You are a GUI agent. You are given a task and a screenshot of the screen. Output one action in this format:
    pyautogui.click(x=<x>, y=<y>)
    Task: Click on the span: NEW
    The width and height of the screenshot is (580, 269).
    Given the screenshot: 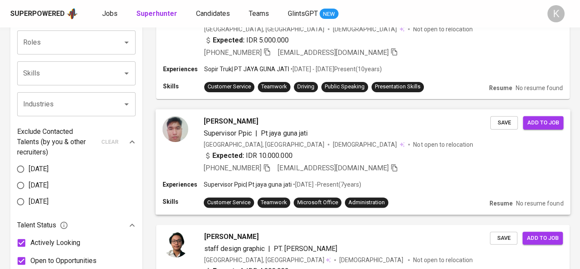 What is the action you would take?
    pyautogui.click(x=329, y=14)
    